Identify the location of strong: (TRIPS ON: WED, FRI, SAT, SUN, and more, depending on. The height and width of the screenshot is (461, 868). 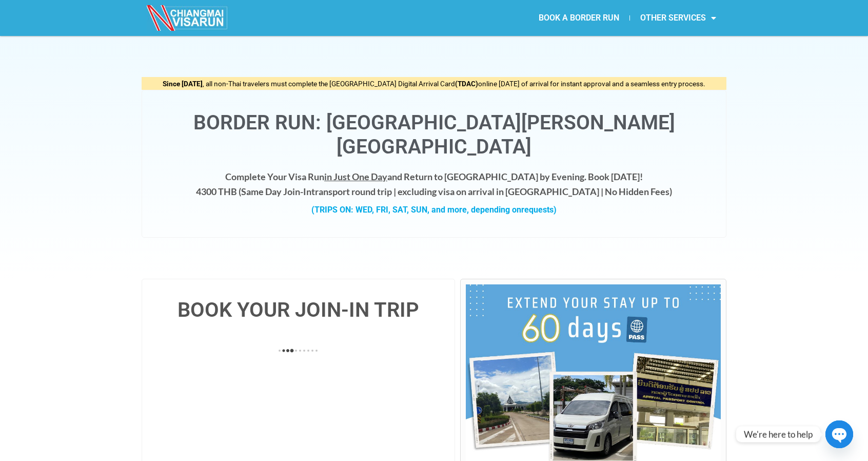
(434, 210).